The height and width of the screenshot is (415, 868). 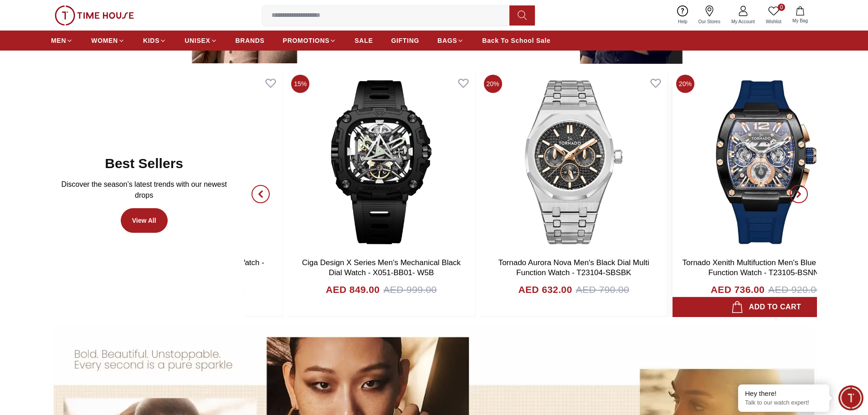 What do you see at coordinates (851, 397) in the screenshot?
I see `div: Chat Widget` at bounding box center [851, 397].